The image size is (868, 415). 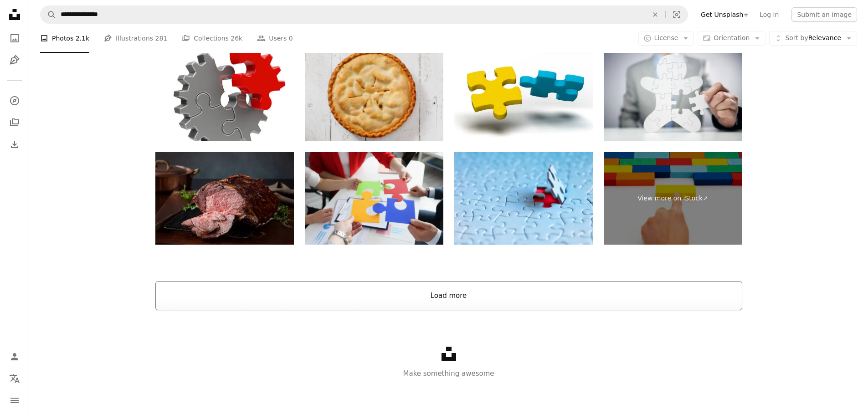 I want to click on p: Make something awesome, so click(x=448, y=374).